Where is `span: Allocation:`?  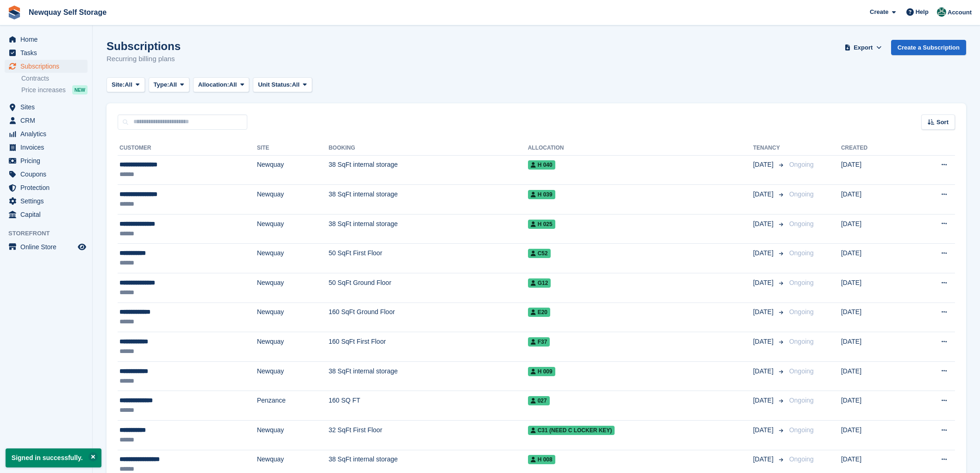 span: Allocation: is located at coordinates (214, 85).